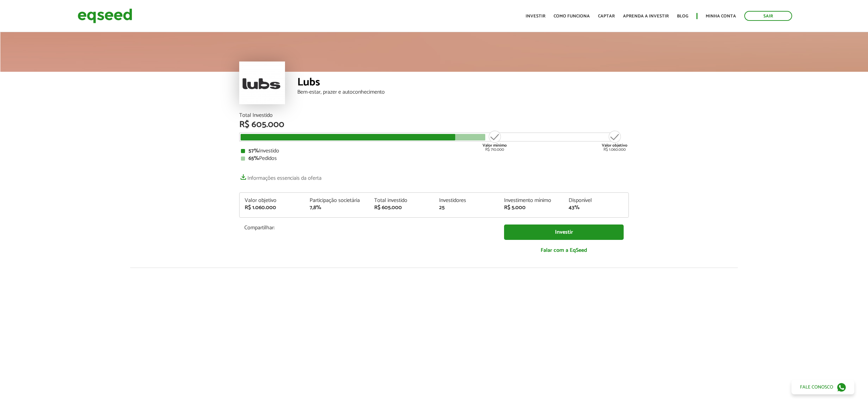 The height and width of the screenshot is (408, 868). What do you see at coordinates (823, 387) in the screenshot?
I see `a: Fale conosco` at bounding box center [823, 387].